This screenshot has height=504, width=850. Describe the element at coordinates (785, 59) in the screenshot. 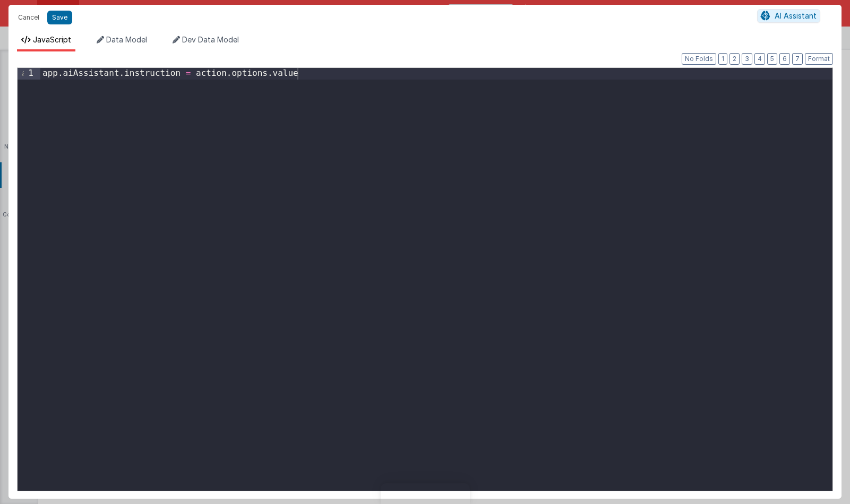

I see `button: 6` at that location.